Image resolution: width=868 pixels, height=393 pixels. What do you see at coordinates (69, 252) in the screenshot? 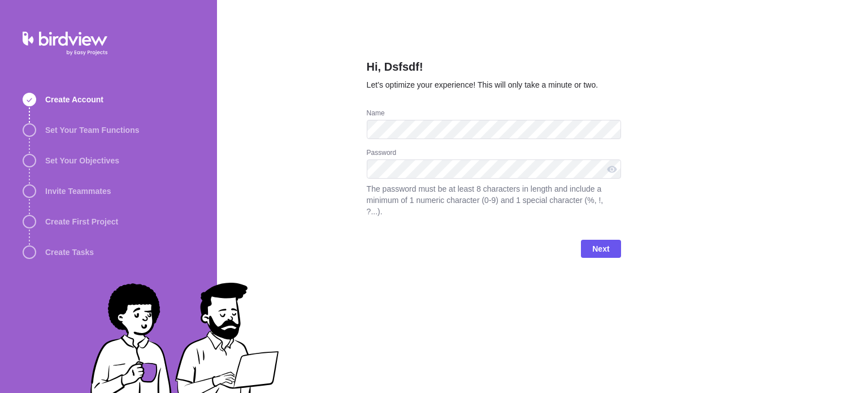
I see `span: Create Tasks` at bounding box center [69, 252].